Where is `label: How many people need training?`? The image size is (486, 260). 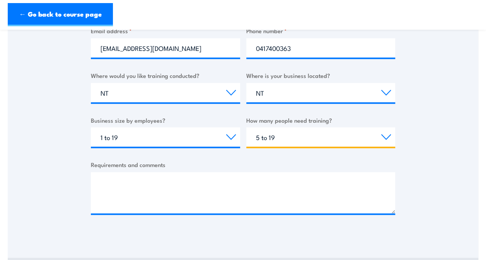 label: How many people need training? is located at coordinates (321, 120).